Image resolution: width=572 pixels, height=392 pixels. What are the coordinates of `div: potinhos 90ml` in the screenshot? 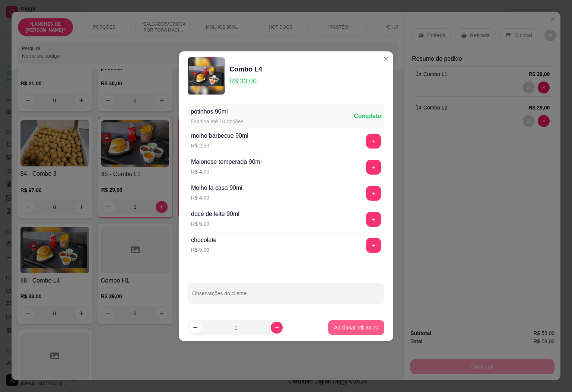 It's located at (217, 112).